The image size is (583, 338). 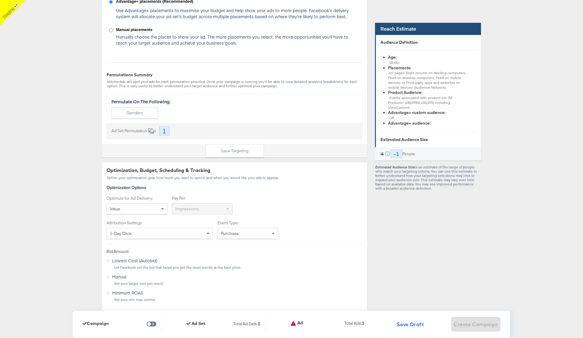 I want to click on strong: Advantage+ audience:, so click(x=410, y=123).